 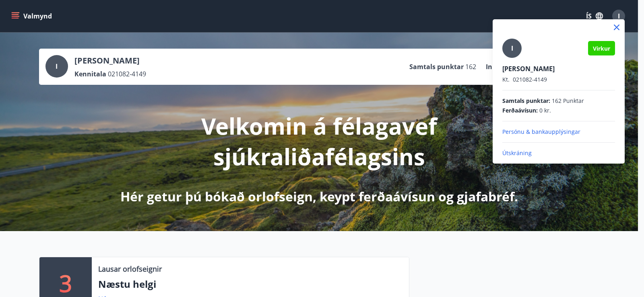 I want to click on p: Persónu & bankaupplýsingar, so click(x=559, y=132).